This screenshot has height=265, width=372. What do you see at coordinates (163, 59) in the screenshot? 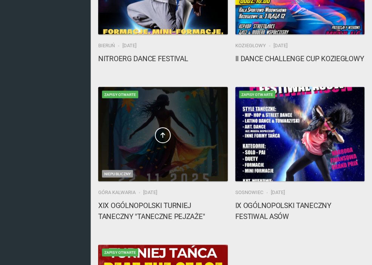
I see `h4: NitroErg Dance Festival` at bounding box center [163, 59].